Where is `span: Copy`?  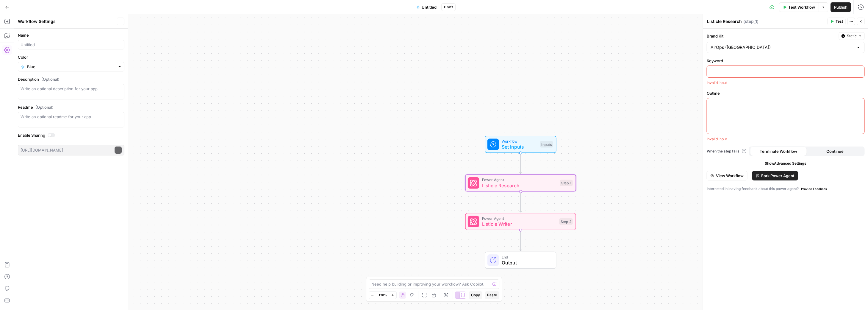 span: Copy is located at coordinates (475, 295).